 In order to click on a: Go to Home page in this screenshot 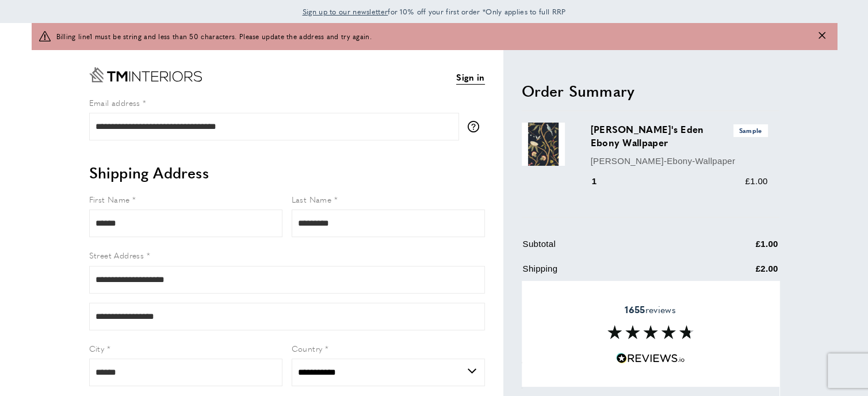, I will do `click(146, 75)`.